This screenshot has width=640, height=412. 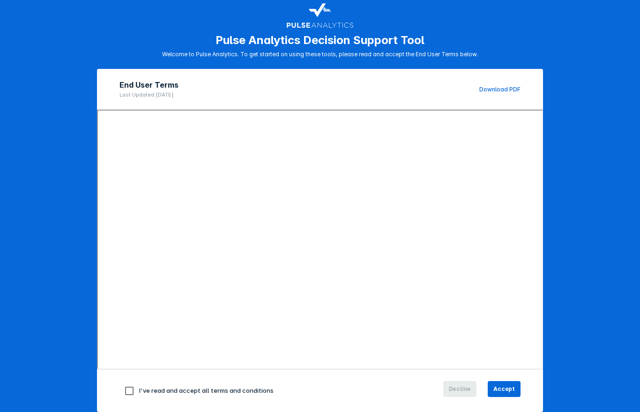 I want to click on button: Decline, so click(x=460, y=389).